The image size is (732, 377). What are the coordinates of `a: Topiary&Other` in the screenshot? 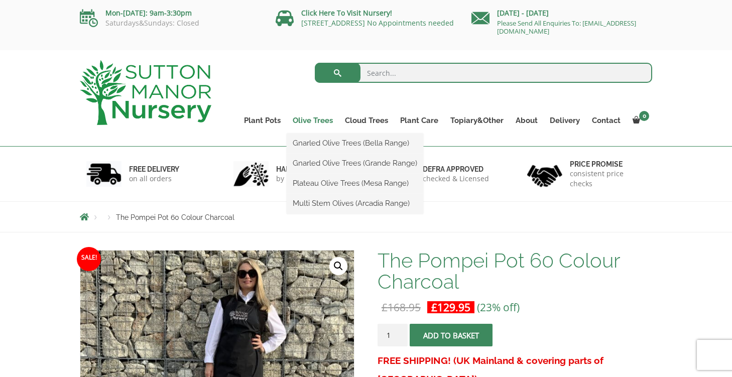 It's located at (477, 121).